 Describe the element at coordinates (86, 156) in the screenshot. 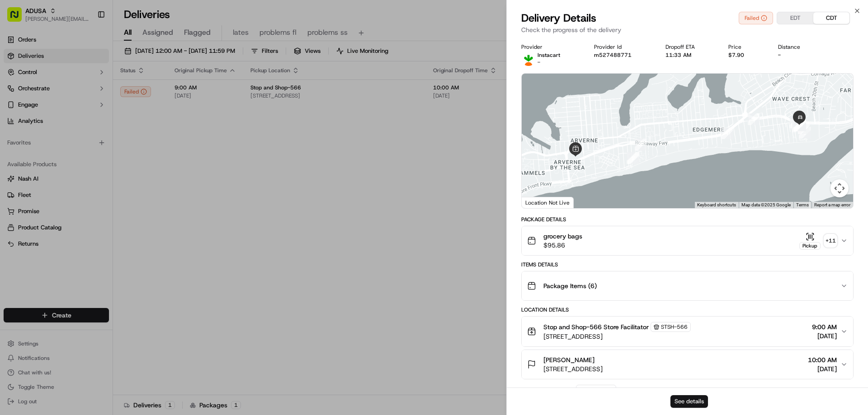

I see `a: Powered byPylon` at that location.